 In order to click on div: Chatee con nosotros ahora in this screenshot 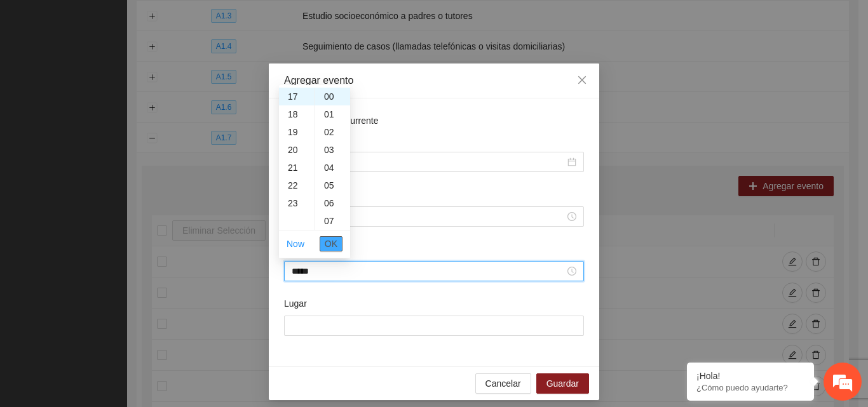, I will do `click(140, 73)`.